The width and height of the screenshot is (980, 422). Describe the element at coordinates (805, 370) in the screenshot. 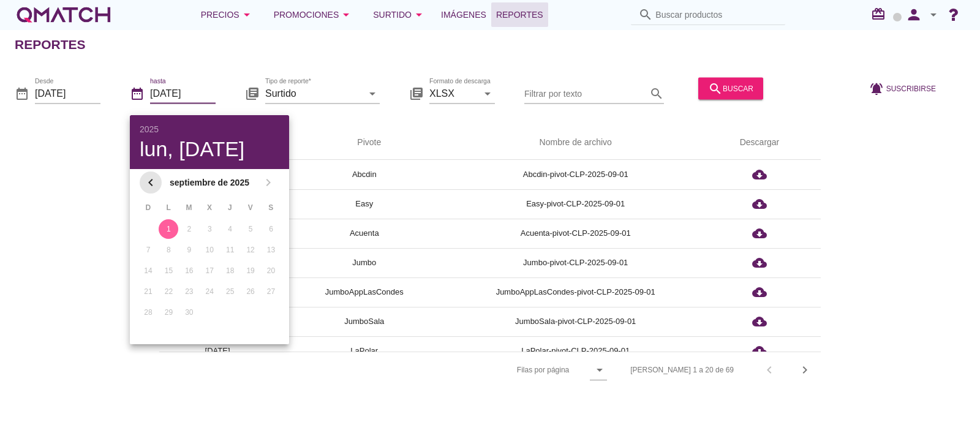

I see `i: chevron_right` at that location.